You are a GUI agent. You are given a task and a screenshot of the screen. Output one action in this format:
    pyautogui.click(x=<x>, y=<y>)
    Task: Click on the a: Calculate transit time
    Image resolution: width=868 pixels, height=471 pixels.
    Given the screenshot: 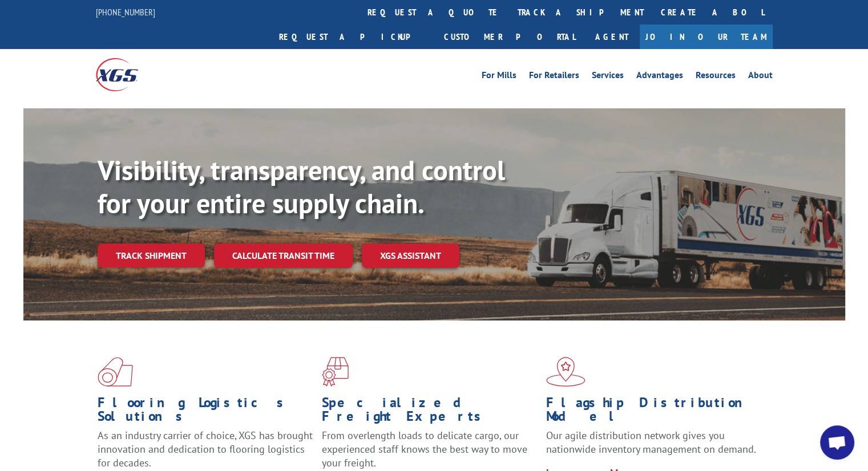 What is the action you would take?
    pyautogui.click(x=283, y=255)
    